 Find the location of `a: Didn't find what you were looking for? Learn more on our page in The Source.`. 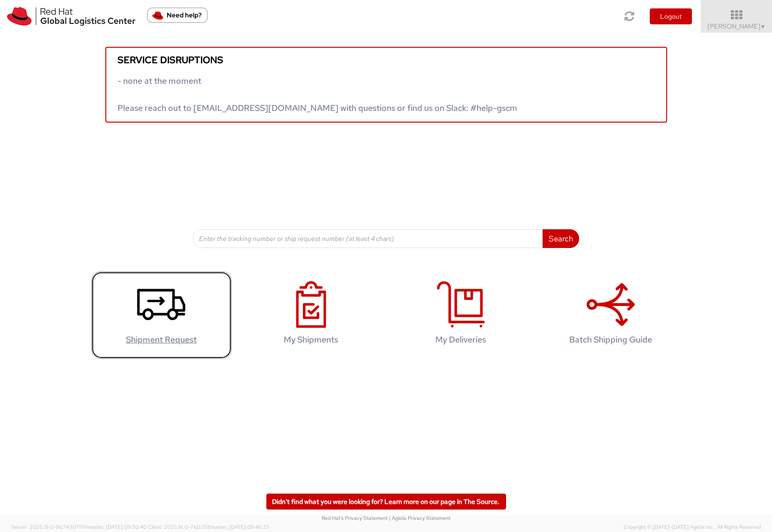

a: Didn't find what you were looking for? Learn more on our page in The Source. is located at coordinates (386, 502).